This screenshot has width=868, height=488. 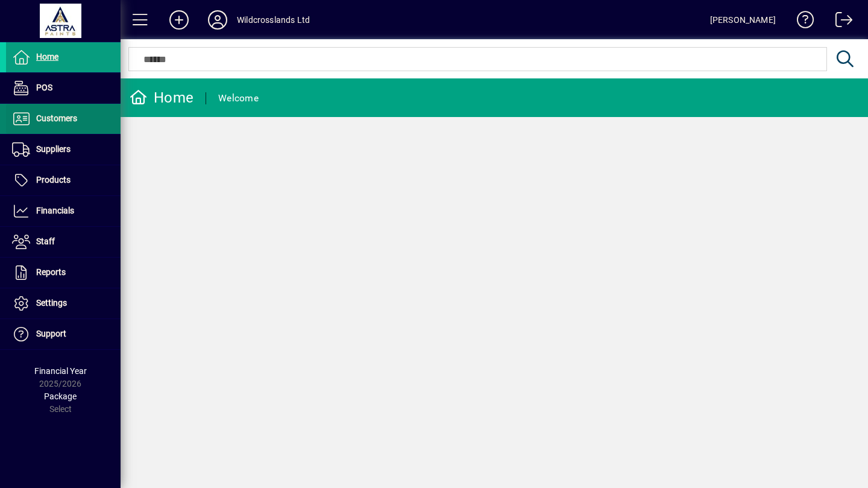 What do you see at coordinates (51, 272) in the screenshot?
I see `span: Reports` at bounding box center [51, 272].